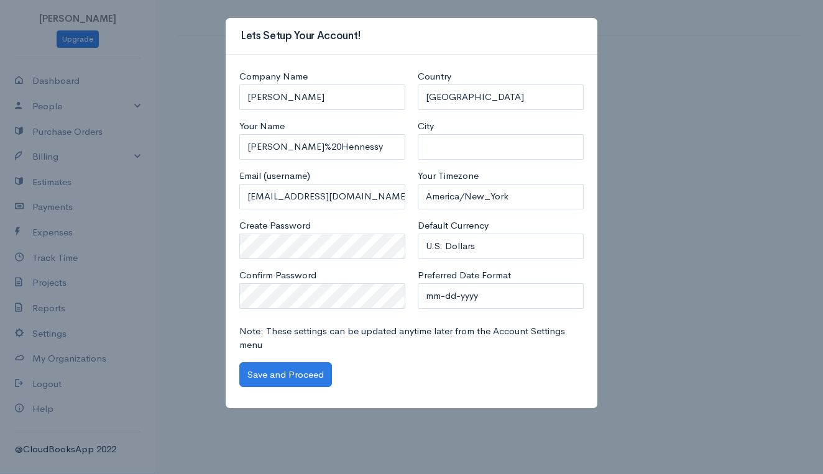 The height and width of the screenshot is (474, 823). Describe the element at coordinates (448, 176) in the screenshot. I see `label: Your Timezone` at that location.